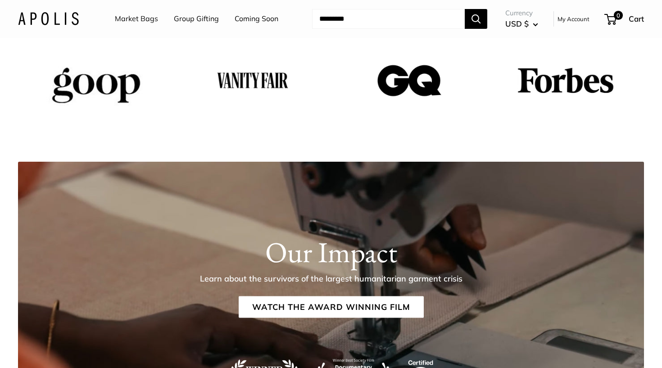 This screenshot has width=662, height=368. Describe the element at coordinates (196, 19) in the screenshot. I see `a: Group Gifting` at that location.